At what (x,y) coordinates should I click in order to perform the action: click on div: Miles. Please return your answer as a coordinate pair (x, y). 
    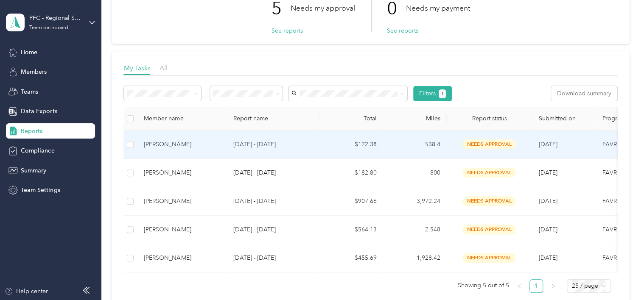
    Looking at the image, I should click on (415, 118).